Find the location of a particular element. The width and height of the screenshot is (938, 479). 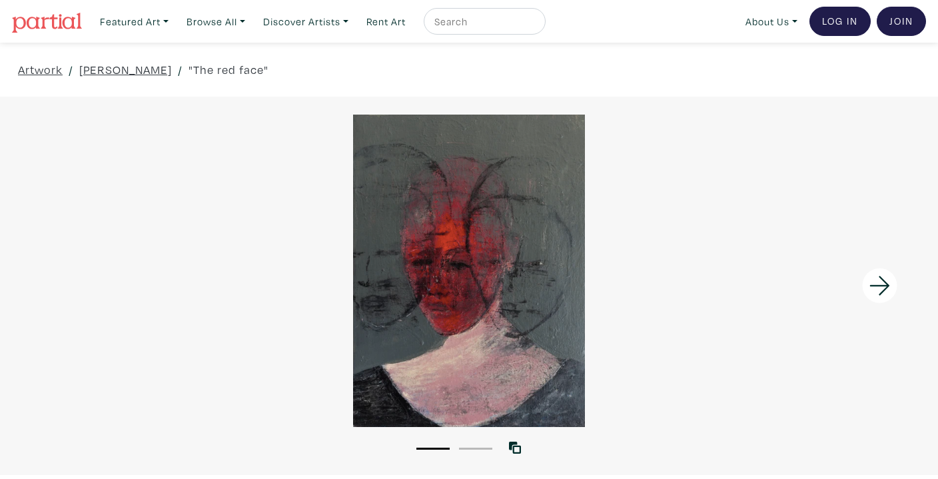

input: Search is located at coordinates (483, 21).